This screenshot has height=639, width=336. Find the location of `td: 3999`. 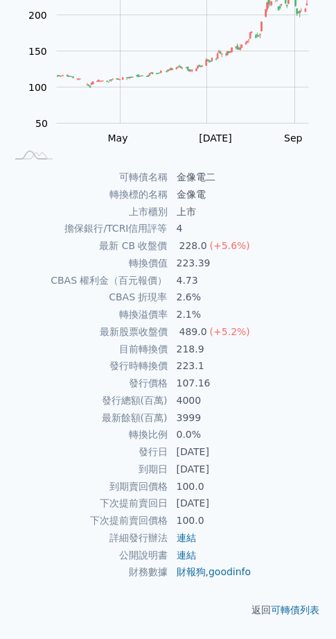

td: 3999 is located at coordinates (250, 418).